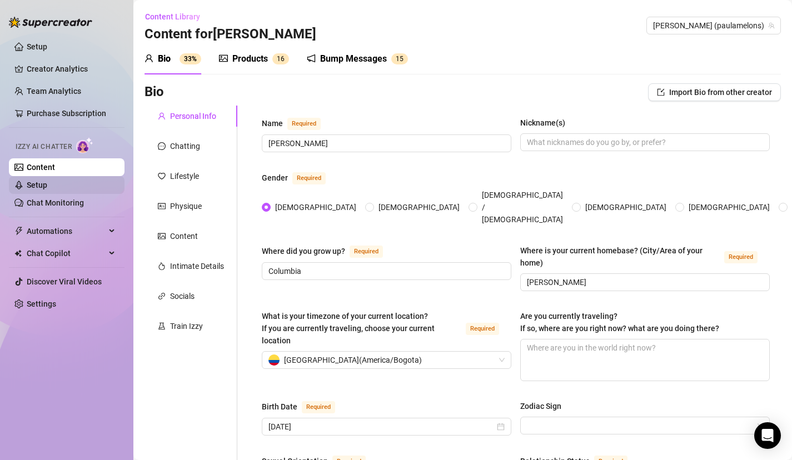  Describe the element at coordinates (18, 254) in the screenshot. I see `img: Chat Copilot` at that location.